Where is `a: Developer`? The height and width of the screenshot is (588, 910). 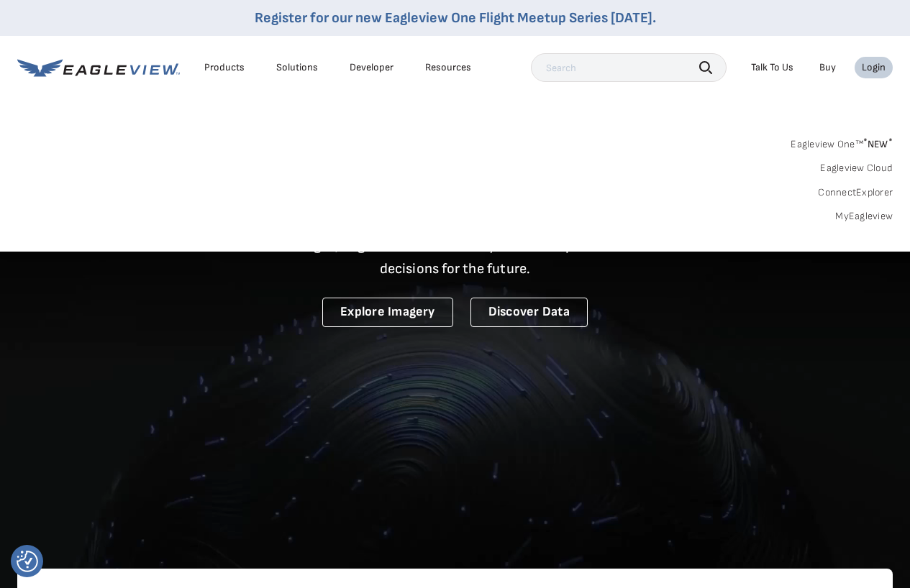 a: Developer is located at coordinates (371, 68).